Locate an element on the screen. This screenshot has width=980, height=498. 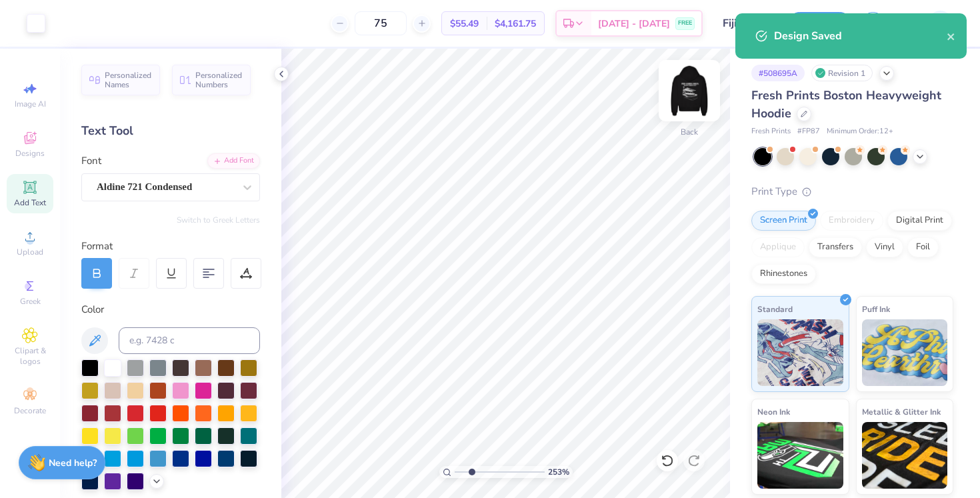
input: e.g. 7428 c is located at coordinates (189, 340).